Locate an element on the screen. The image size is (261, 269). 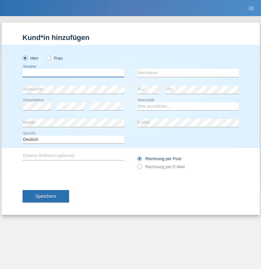
label: Rechnung per E-Mail is located at coordinates (161, 167).